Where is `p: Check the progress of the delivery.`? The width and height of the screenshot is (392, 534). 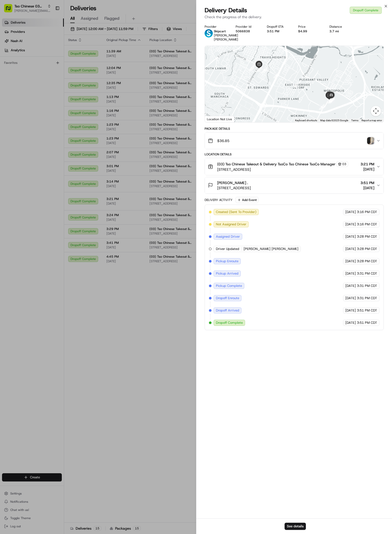 p: Check the progress of the delivery. is located at coordinates (295, 17).